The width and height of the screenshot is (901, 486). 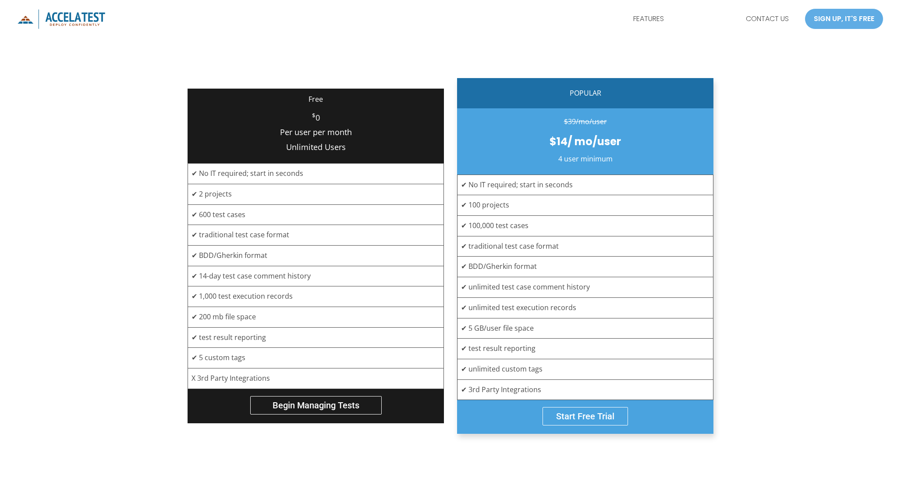 What do you see at coordinates (316, 405) in the screenshot?
I see `a: Begin Managing tests` at bounding box center [316, 405].